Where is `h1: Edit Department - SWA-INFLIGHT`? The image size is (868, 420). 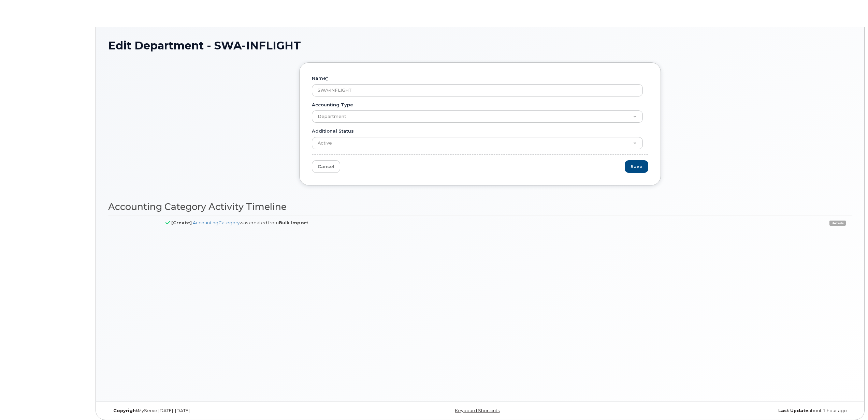 h1: Edit Department - SWA-INFLIGHT is located at coordinates (480, 45).